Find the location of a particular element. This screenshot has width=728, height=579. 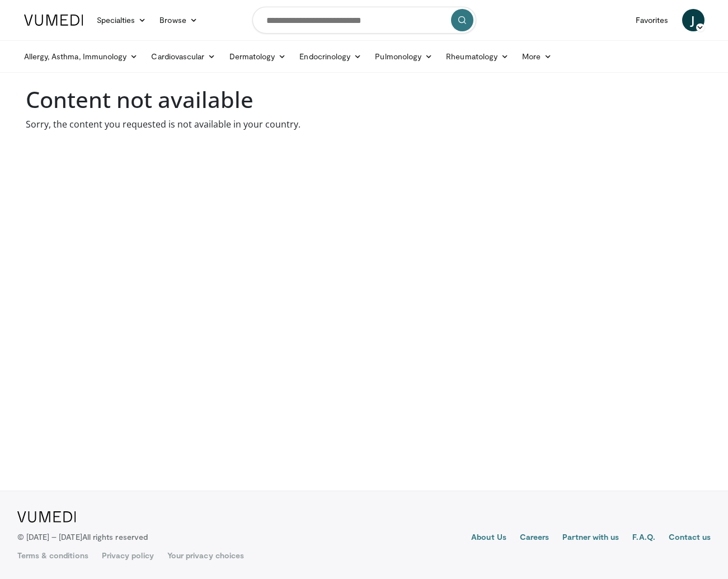

a: F.A.Q. is located at coordinates (644, 538).